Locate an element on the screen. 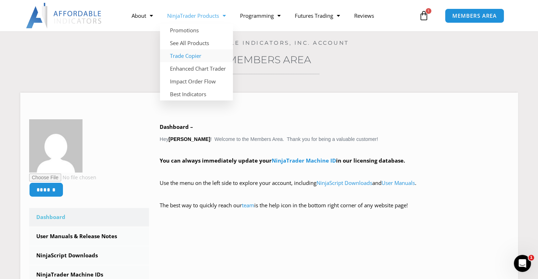  div: Hey ! Welcome to the Members Area. Thank you for being a valuable customer! is located at coordinates (334, 171).